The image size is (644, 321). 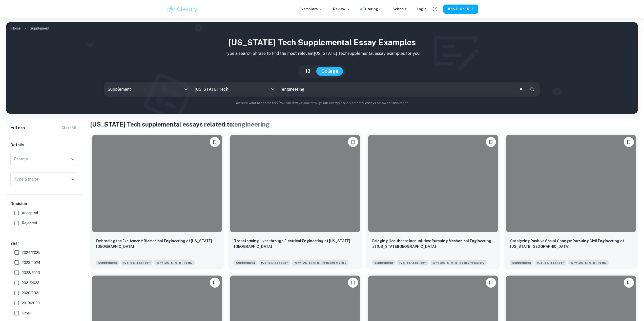 What do you see at coordinates (252, 124) in the screenshot?
I see `span: engineering` at bounding box center [252, 124].